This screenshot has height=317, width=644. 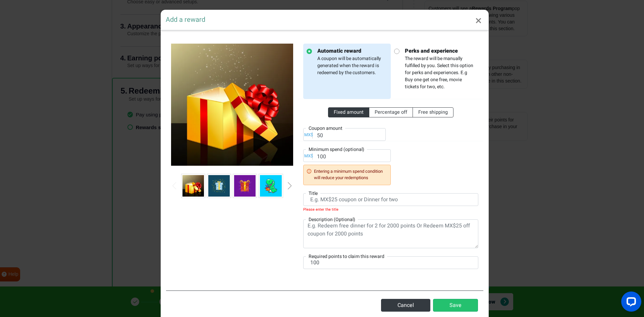 I want to click on span: Entering a minimum spend condition will reduce your redemptions, so click(x=351, y=175).